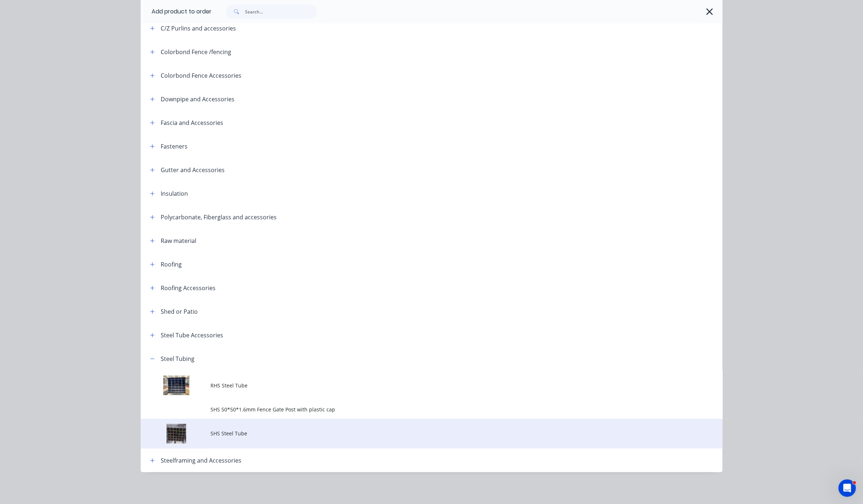 The image size is (863, 504). I want to click on div: Colorbond Fence Accessories, so click(201, 75).